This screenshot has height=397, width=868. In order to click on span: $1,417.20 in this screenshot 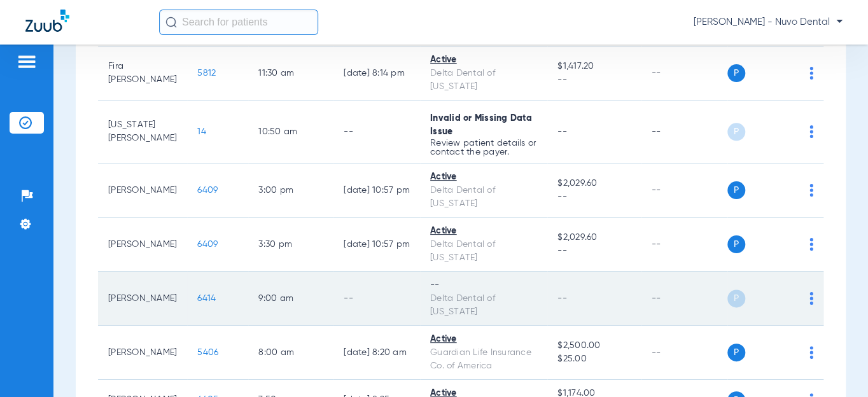, I will do `click(593, 66)`.